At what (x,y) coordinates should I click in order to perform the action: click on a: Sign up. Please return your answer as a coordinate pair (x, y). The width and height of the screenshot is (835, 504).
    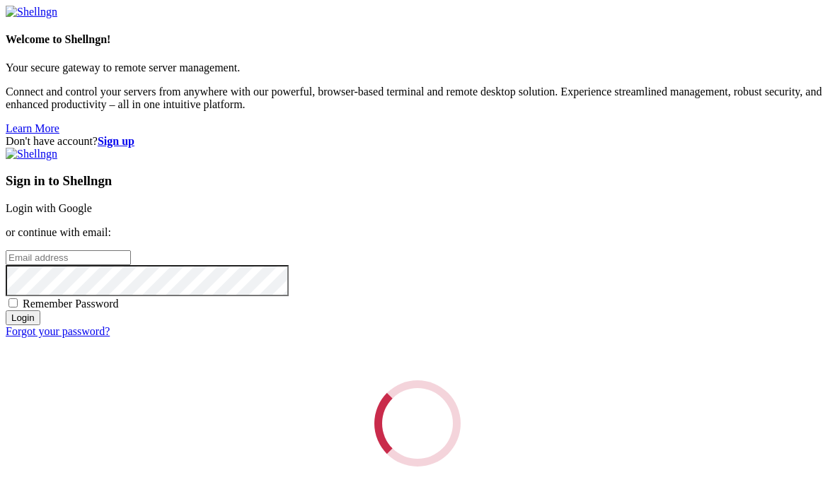
    Looking at the image, I should click on (116, 141).